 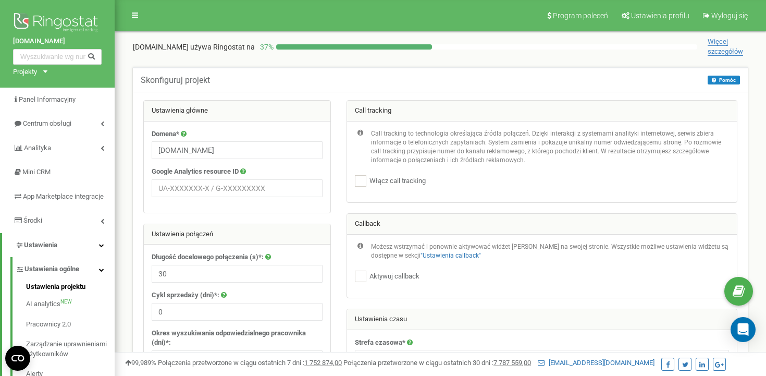 I want to click on span: Program poleceń, so click(x=580, y=16).